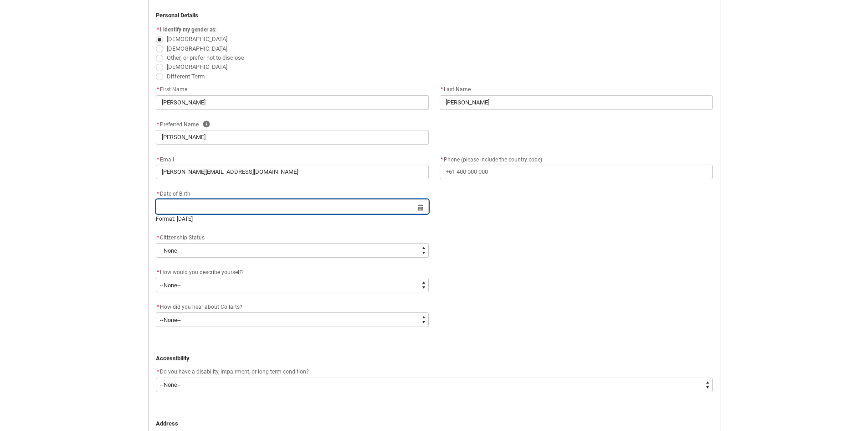 The width and height of the screenshot is (868, 431). Describe the element at coordinates (292, 172) in the screenshot. I see `input: you@example.com` at that location.